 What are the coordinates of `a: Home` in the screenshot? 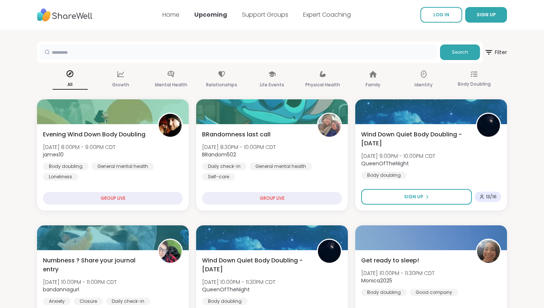 It's located at (171, 14).